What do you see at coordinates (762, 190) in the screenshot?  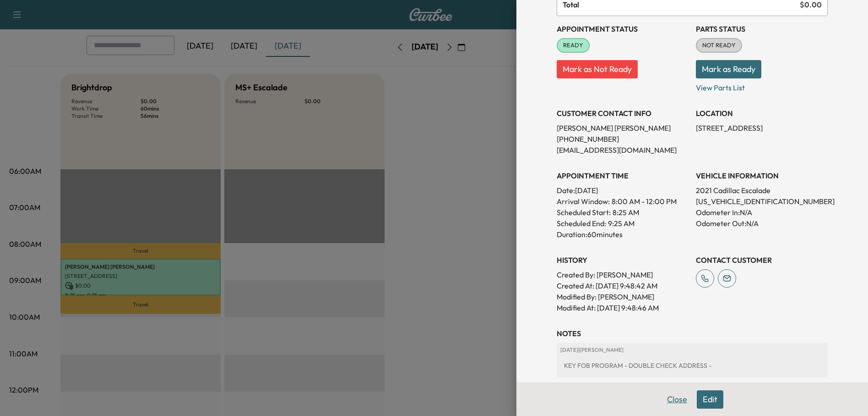 I see `p: 2021 Cadillac Escalade` at bounding box center [762, 190].